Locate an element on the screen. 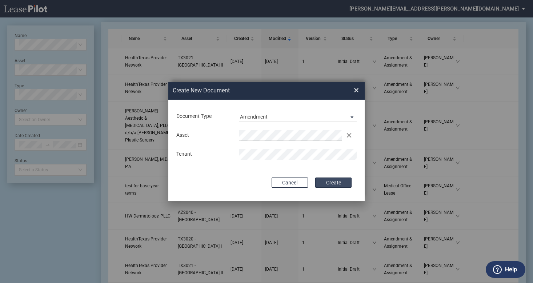  label: Help is located at coordinates (511, 270).